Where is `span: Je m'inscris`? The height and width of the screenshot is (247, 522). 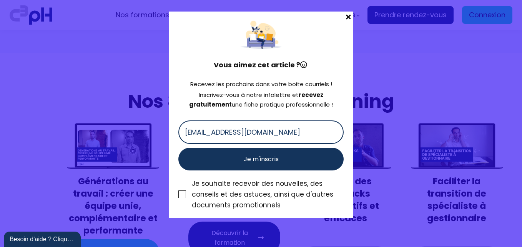
span: Je m'inscris is located at coordinates (261, 159).